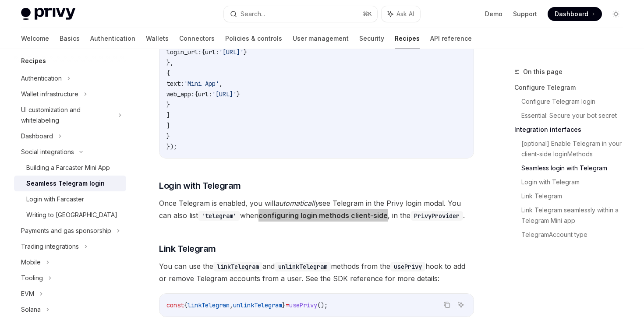  I want to click on a: Security, so click(371, 39).